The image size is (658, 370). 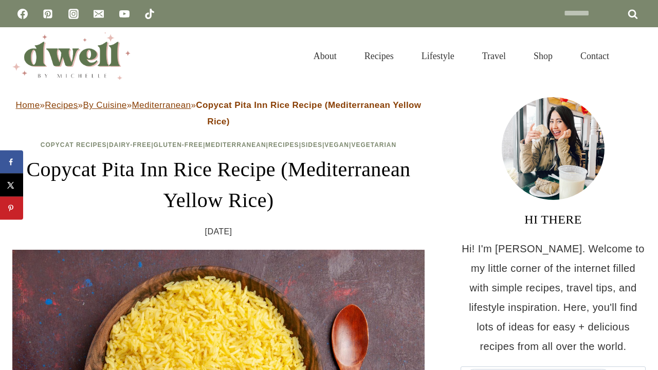 What do you see at coordinates (374, 145) in the screenshot?
I see `a: Vegetarian` at bounding box center [374, 145].